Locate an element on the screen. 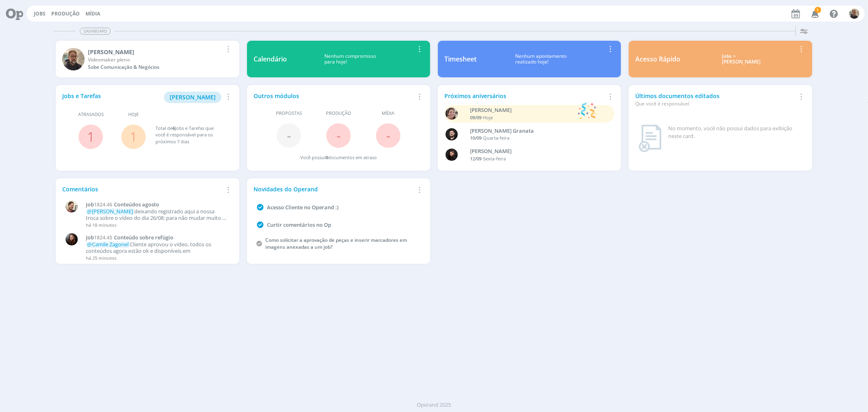  img: G is located at coordinates (72, 207).